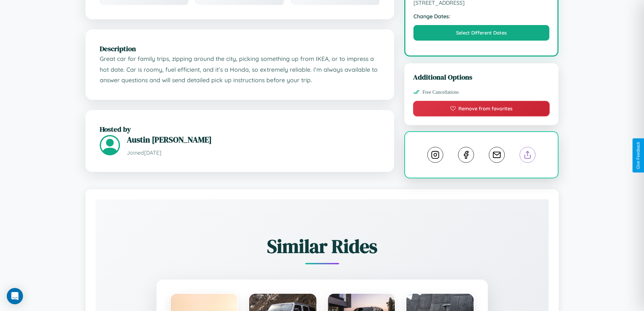 This screenshot has width=644, height=311. I want to click on h2: Similar Rides, so click(323, 246).